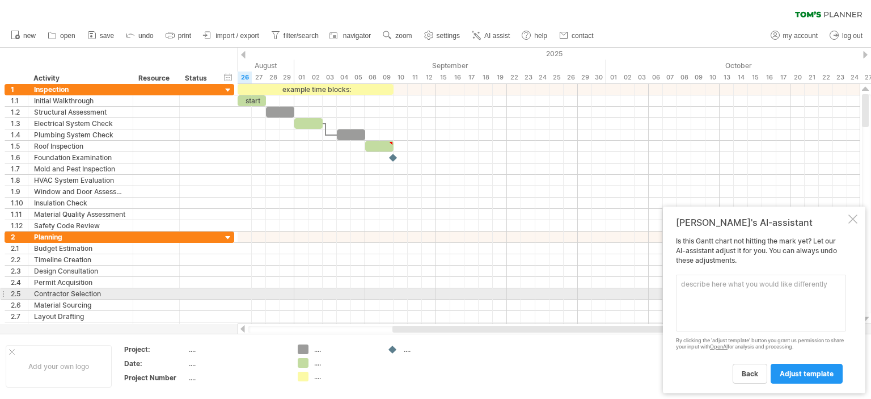 The width and height of the screenshot is (871, 399). What do you see at coordinates (301, 77) in the screenshot?
I see `div: Monday, 1 September 2025` at bounding box center [301, 77].